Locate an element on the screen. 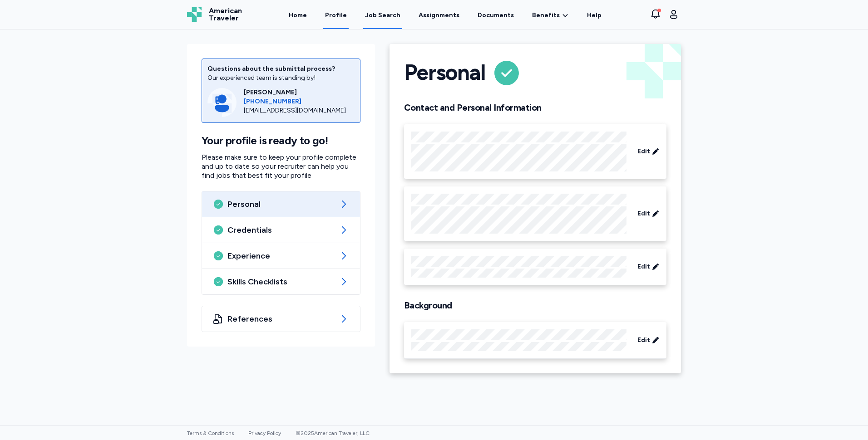 The image size is (868, 440). a: Profile is located at coordinates (336, 15).